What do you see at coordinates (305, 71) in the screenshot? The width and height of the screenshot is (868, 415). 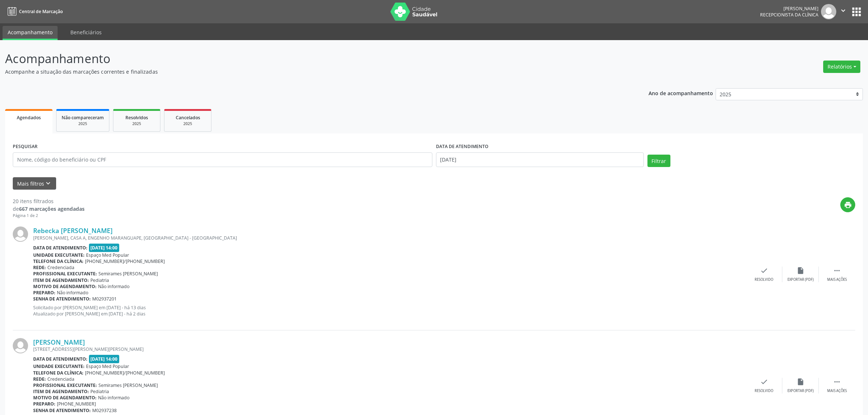 I see `p: Acompanhe a situação das marcações correntes e finalizadas` at bounding box center [305, 71].